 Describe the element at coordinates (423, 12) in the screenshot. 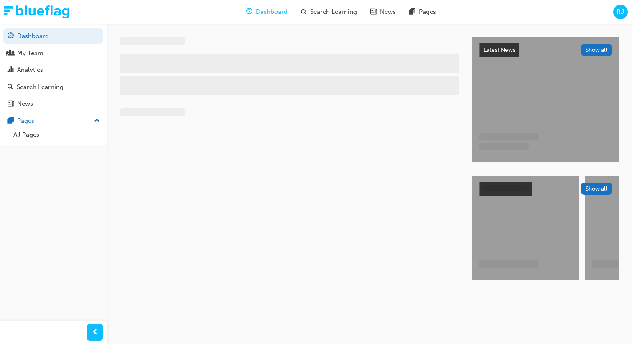

I see `a: pages-iconPages` at that location.